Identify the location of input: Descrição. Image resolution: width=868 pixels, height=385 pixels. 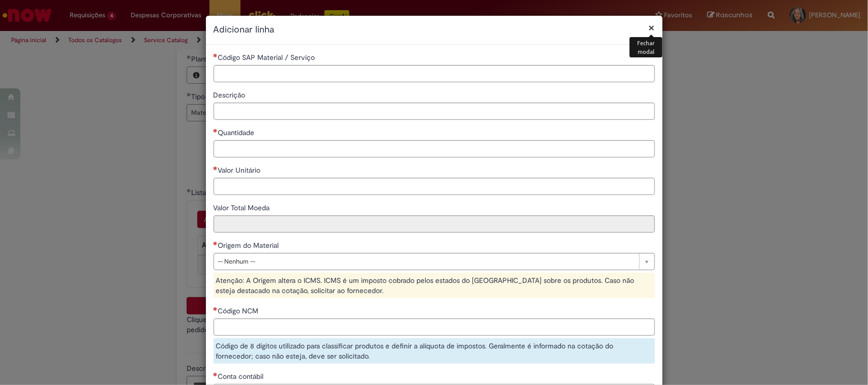
(434, 112).